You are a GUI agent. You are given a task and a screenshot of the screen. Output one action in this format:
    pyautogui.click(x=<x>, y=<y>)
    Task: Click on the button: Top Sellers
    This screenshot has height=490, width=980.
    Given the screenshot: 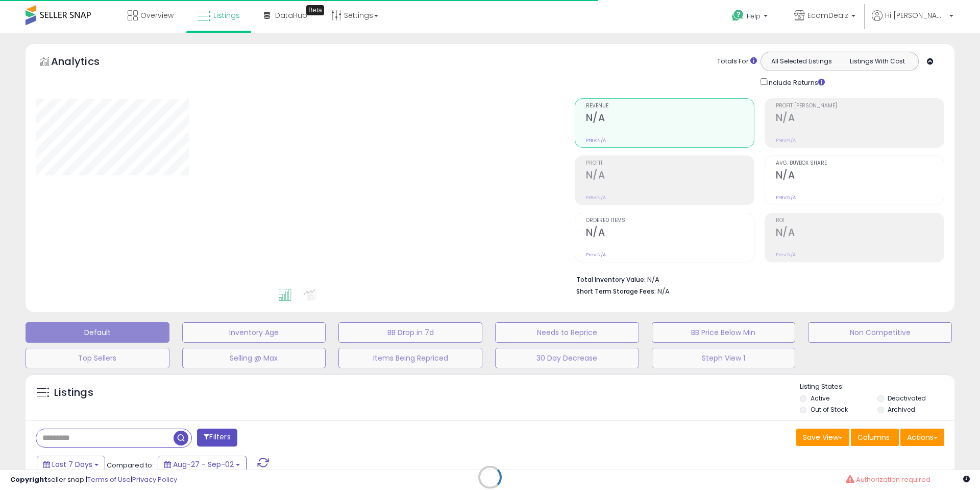 What is the action you would take?
    pyautogui.click(x=97, y=357)
    